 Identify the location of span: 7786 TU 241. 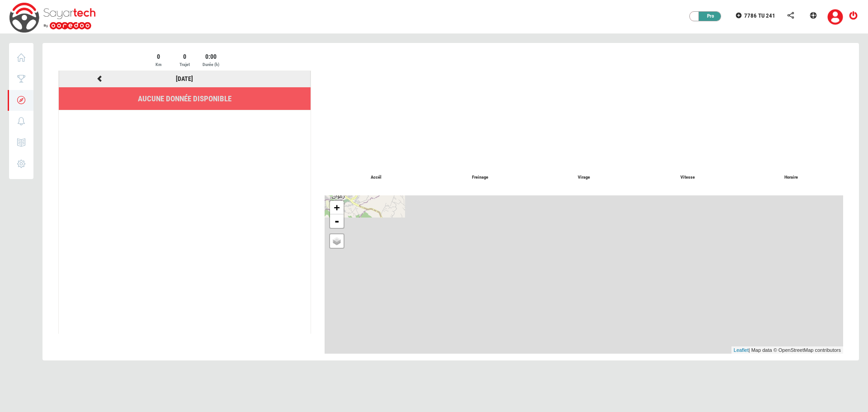
(759, 15).